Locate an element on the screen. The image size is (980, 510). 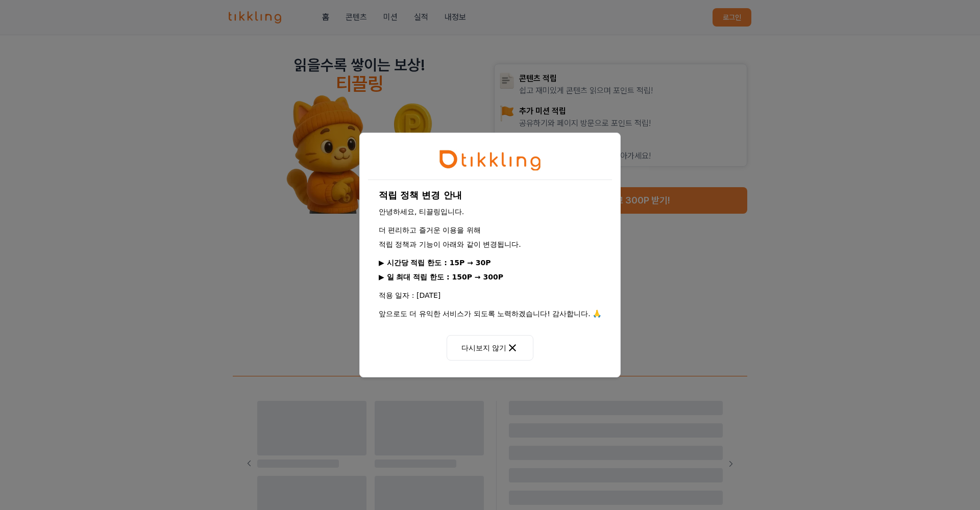
h1: 적립 정책 변경 안내 is located at coordinates (490, 196).